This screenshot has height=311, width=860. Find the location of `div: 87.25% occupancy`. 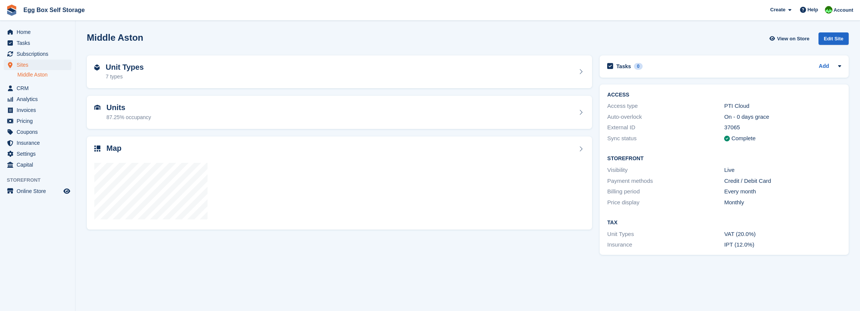

div: 87.25% occupancy is located at coordinates (129, 117).